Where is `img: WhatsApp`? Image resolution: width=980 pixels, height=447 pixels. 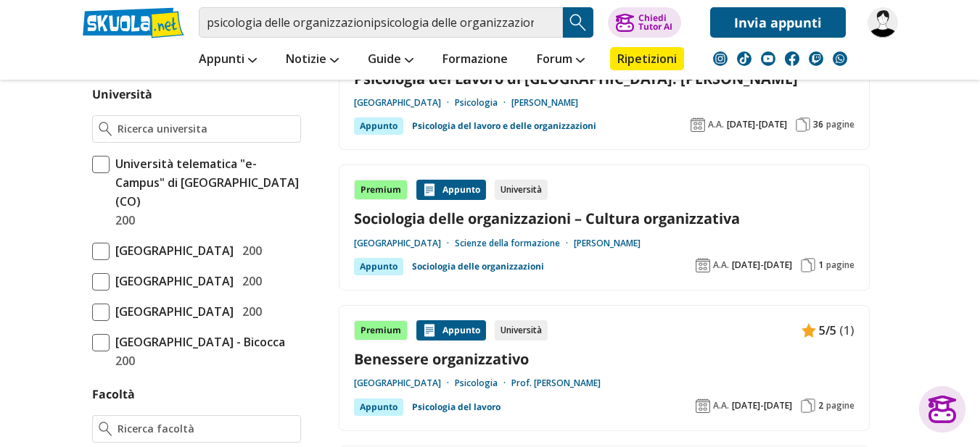 img: WhatsApp is located at coordinates (840, 58).